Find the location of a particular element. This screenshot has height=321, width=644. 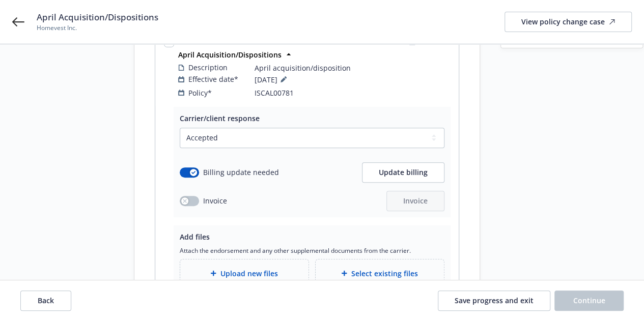

span: Exposure - Change is located at coordinates (214, 42).